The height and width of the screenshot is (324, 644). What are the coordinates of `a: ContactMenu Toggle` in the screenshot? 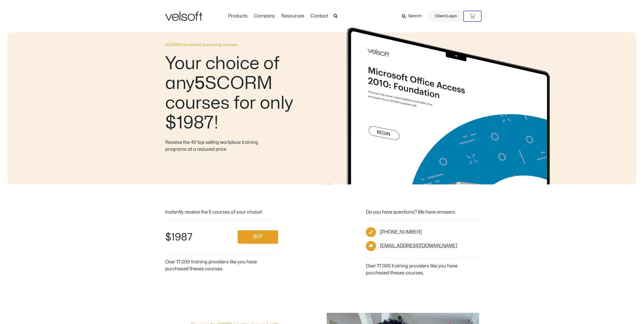 It's located at (319, 16).